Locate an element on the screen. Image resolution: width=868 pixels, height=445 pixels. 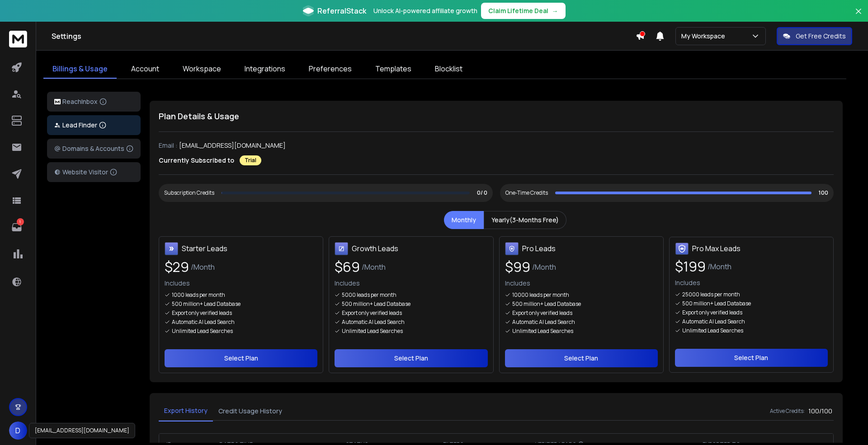
button: Domains & Accounts is located at coordinates (94, 149).